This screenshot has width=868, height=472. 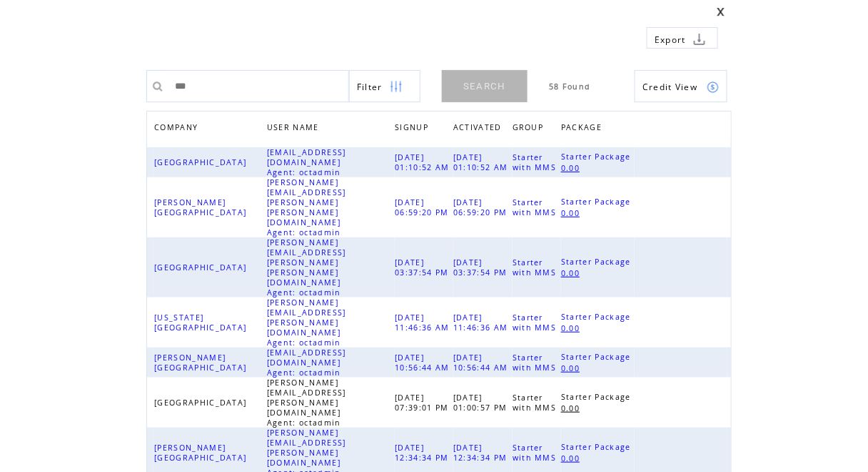 I want to click on a: Filter, so click(x=385, y=86).